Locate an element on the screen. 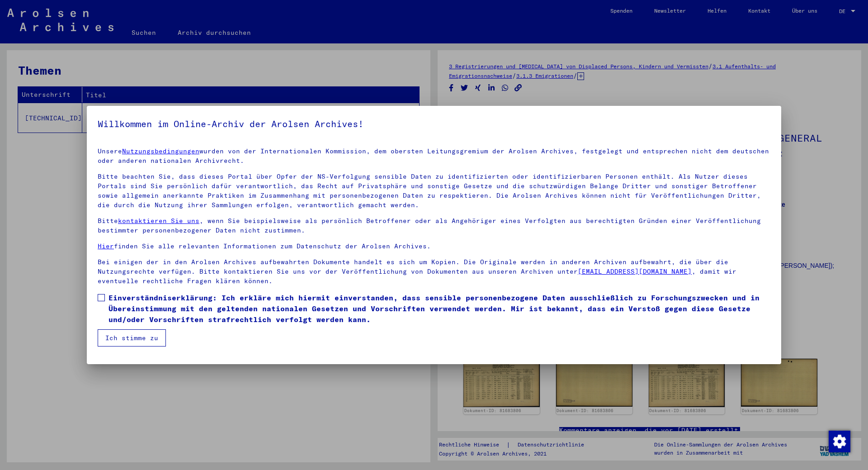  div: Einwilligung ändern is located at coordinates (840, 441).